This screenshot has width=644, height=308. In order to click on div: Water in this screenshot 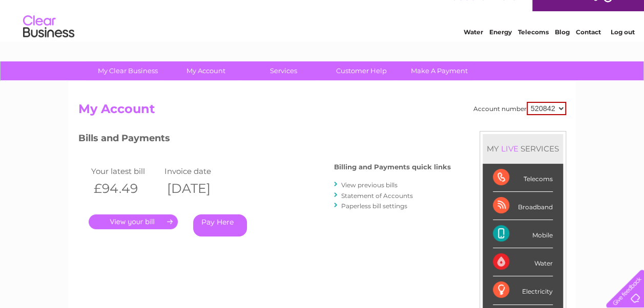, I will do `click(523, 262)`.